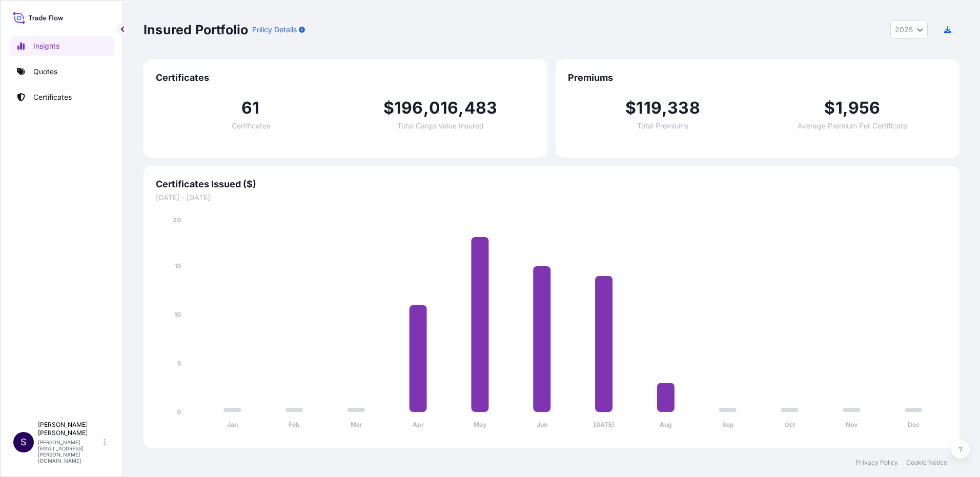 This screenshot has height=477, width=980. Describe the element at coordinates (408, 108) in the screenshot. I see `span: 196` at that location.